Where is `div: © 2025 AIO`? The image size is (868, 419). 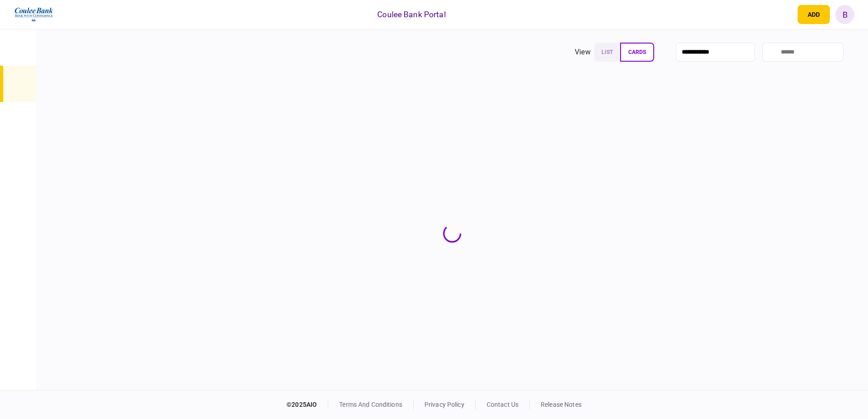
div: © 2025 AIO is located at coordinates (307, 404).